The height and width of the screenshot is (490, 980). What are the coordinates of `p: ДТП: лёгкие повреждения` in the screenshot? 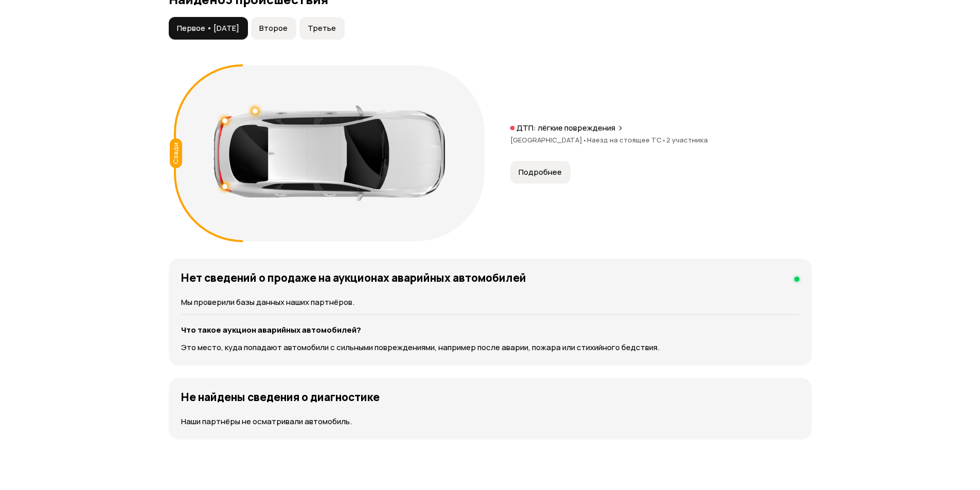 It's located at (566, 128).